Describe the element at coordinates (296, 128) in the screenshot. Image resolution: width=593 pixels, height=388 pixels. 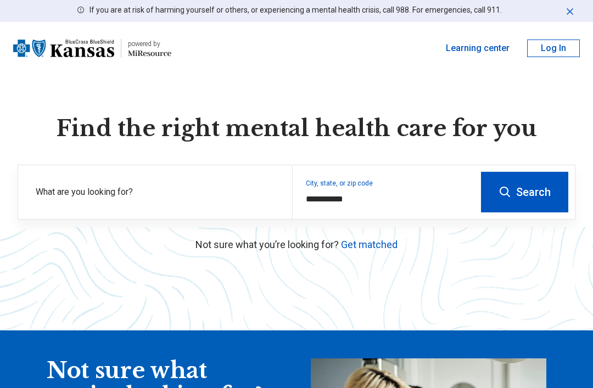
I see `h1: Find the right mental health care for you` at that location.